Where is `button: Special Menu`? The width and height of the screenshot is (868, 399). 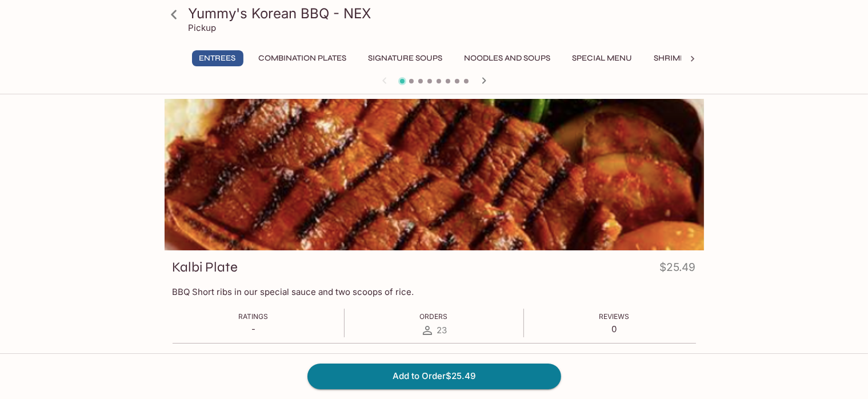
button: Special Menu is located at coordinates (602, 59).